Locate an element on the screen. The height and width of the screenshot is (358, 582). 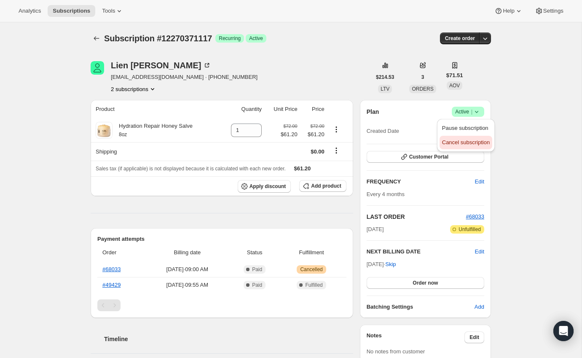
span: Create order is located at coordinates (460, 38).